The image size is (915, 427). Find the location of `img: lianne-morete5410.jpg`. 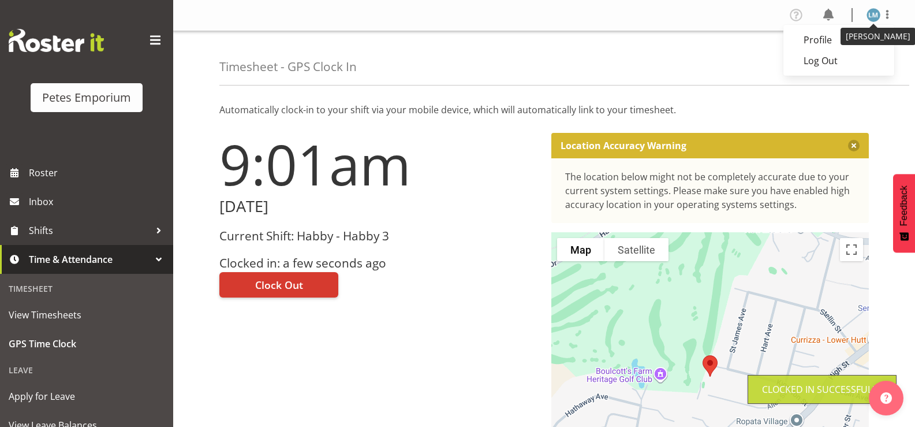

img: lianne-morete5410.jpg is located at coordinates (873, 15).